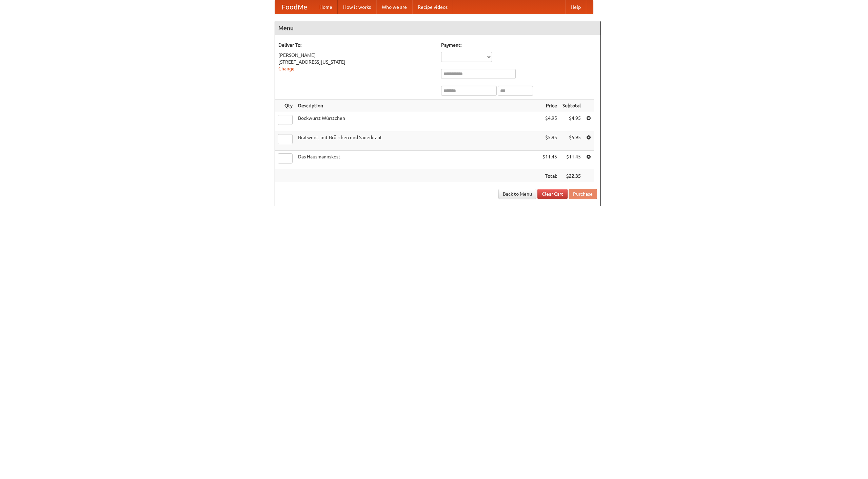 The height and width of the screenshot is (479, 868). What do you see at coordinates (549, 106) in the screenshot?
I see `th: Price` at bounding box center [549, 106].